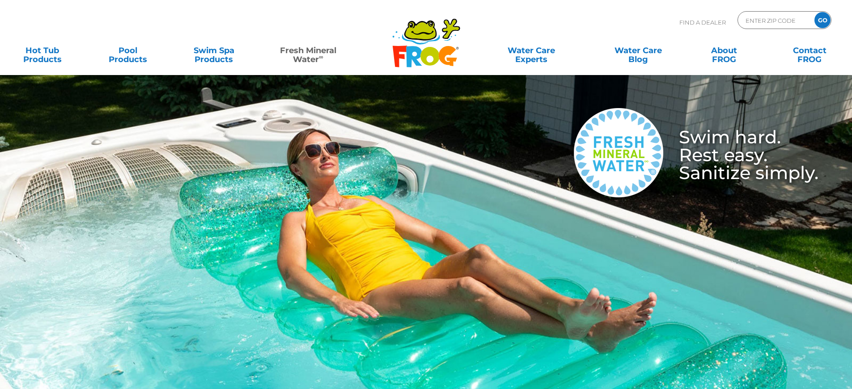 The width and height of the screenshot is (852, 389). Describe the element at coordinates (638, 51) in the screenshot. I see `a: Water CareBlog` at that location.